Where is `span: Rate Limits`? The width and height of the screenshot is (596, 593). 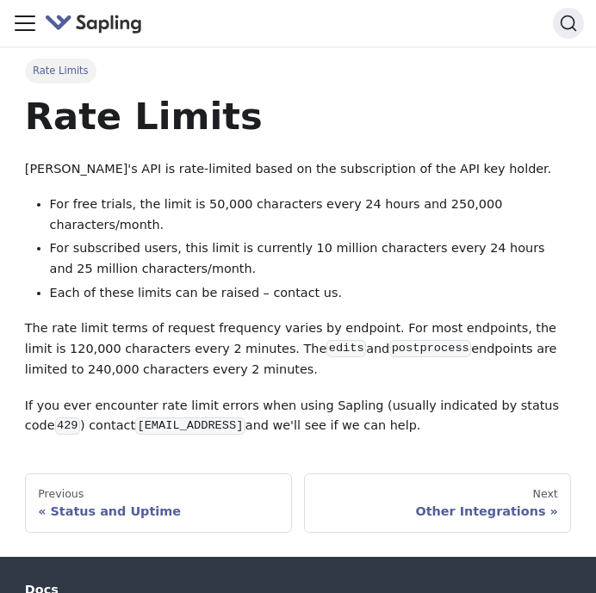 span: Rate Limits is located at coordinates (60, 71).